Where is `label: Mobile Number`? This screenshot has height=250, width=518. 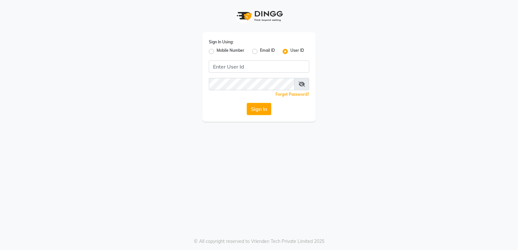
label: Mobile Number is located at coordinates (230, 51).